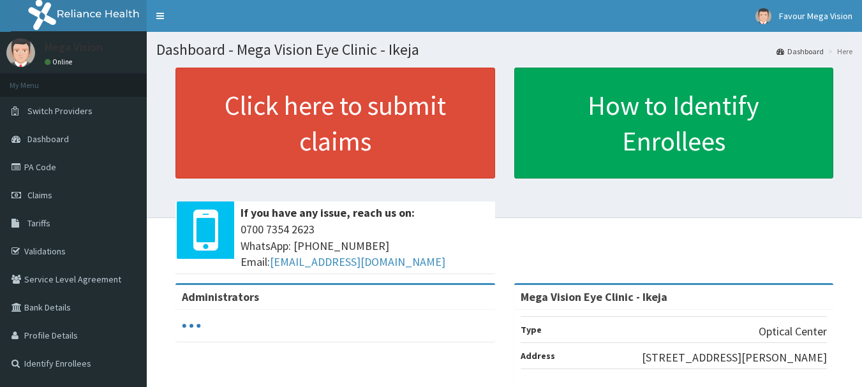 The width and height of the screenshot is (862, 387). What do you see at coordinates (674, 123) in the screenshot?
I see `a: How to Identify Enrollees` at bounding box center [674, 123].